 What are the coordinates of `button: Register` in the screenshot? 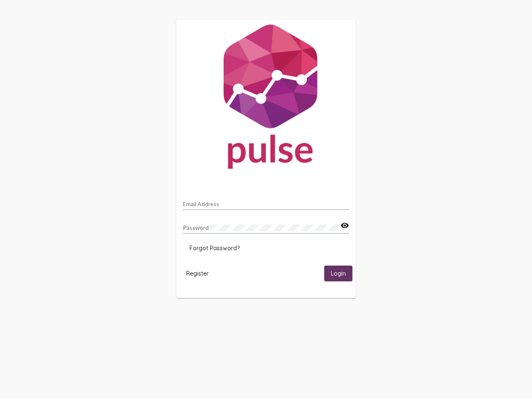 It's located at (197, 273).